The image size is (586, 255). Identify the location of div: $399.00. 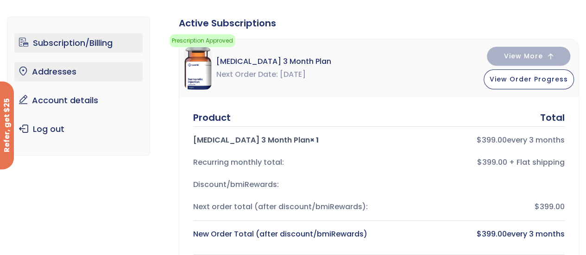
(475, 207).